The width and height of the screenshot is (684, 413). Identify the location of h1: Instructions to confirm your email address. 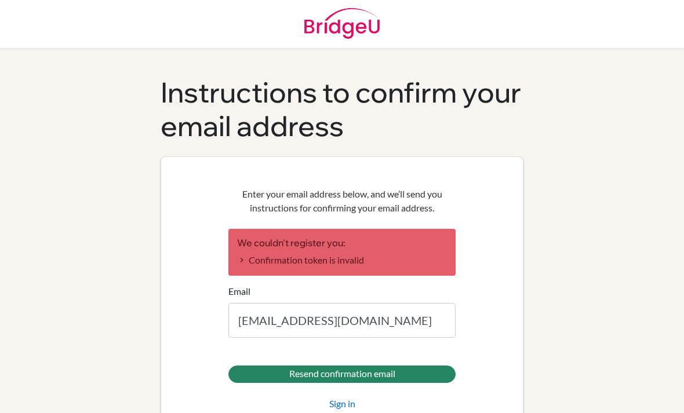
(342, 109).